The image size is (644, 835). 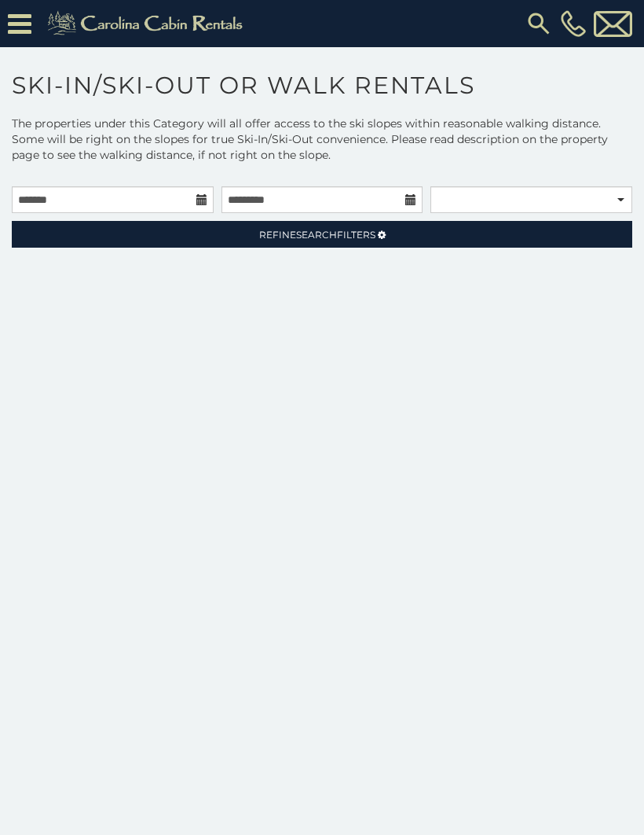 What do you see at coordinates (148, 24) in the screenshot?
I see `img: Khaki-logo.png` at bounding box center [148, 24].